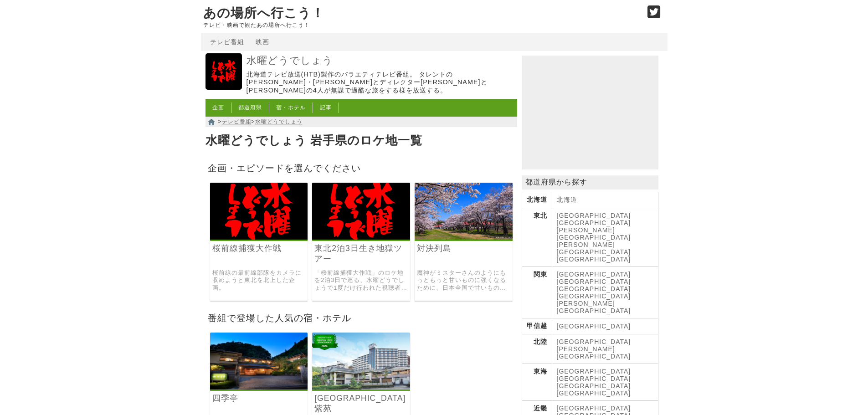 The height and width of the screenshot is (415, 868). What do you see at coordinates (361, 387) in the screenshot?
I see `a: つなぎ温泉 ホテル紫苑` at bounding box center [361, 387].